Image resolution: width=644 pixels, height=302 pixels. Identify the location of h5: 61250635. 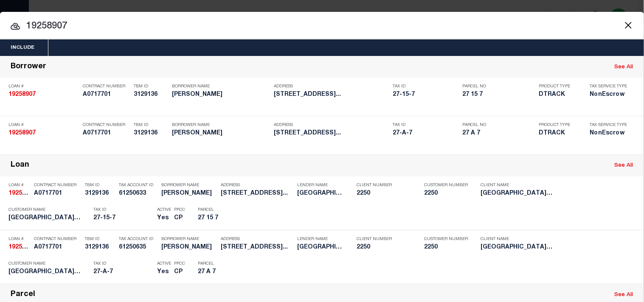
(138, 247).